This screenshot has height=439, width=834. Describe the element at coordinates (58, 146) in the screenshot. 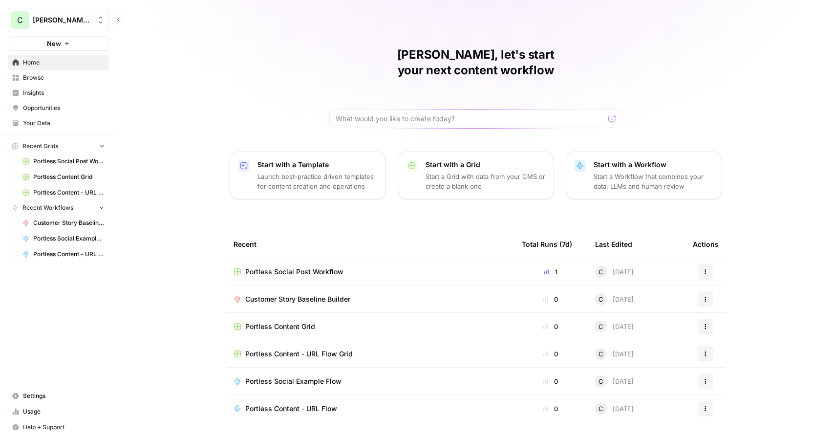

I see `button: Recent Grids` at that location.